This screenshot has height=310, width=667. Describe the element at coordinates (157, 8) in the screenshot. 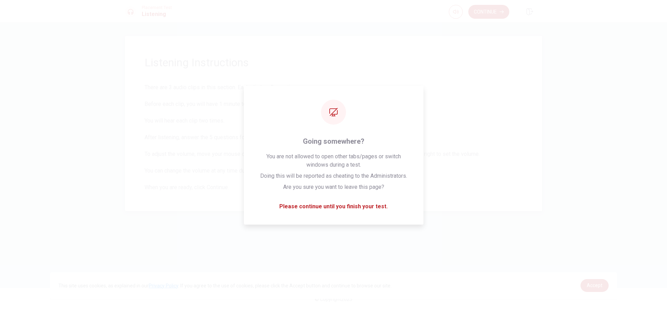

I see `span: Placement Test` at that location.